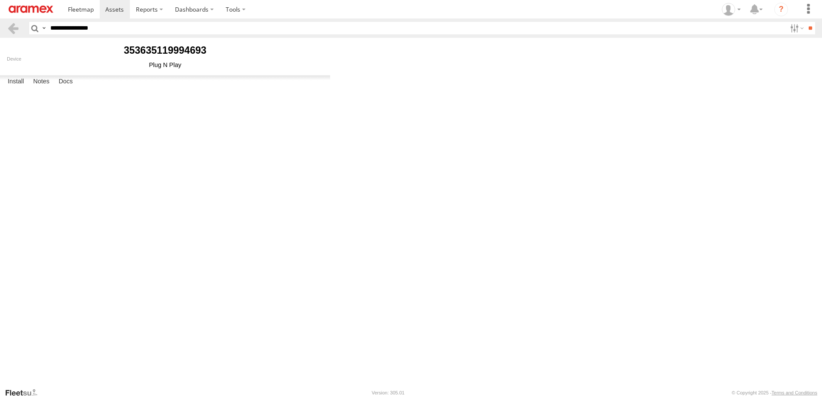 The height and width of the screenshot is (397, 822). What do you see at coordinates (165, 59) in the screenshot?
I see `div: Device` at bounding box center [165, 59].